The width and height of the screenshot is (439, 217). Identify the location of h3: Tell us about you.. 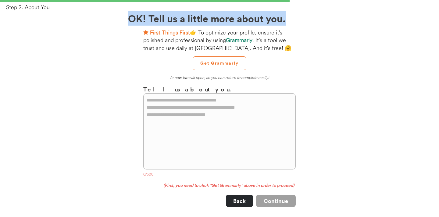
(220, 89).